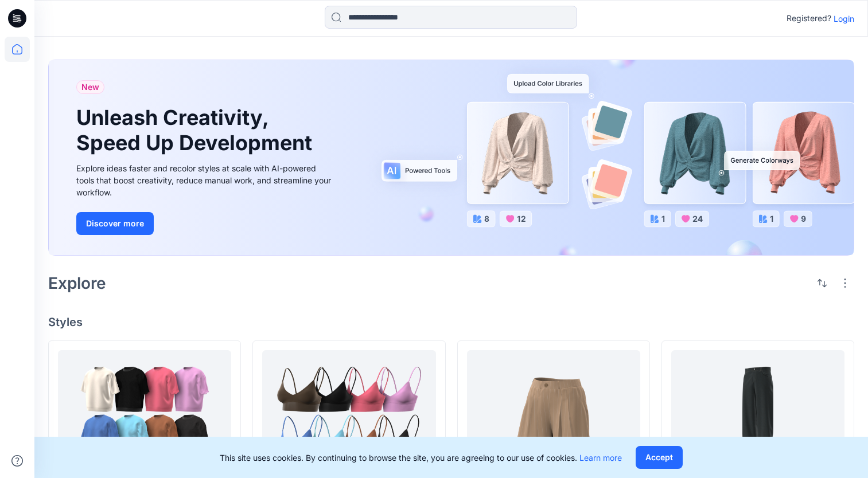 This screenshot has height=478, width=868. What do you see at coordinates (145, 414) in the screenshot?
I see `a: BW 2025.2 Webinar Mens Garment` at bounding box center [145, 414].